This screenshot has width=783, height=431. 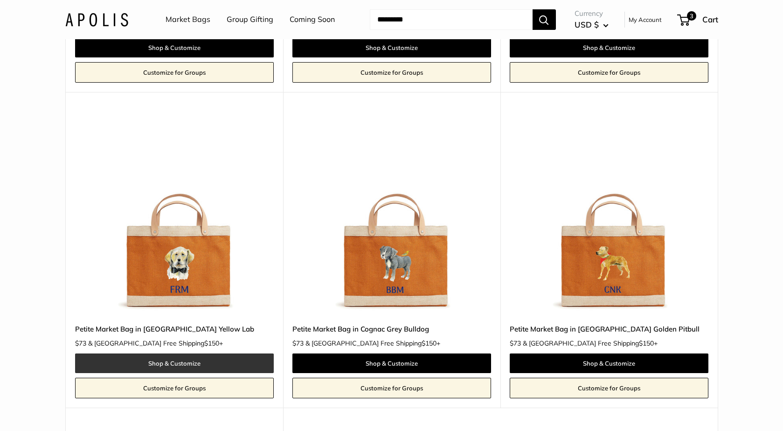 What do you see at coordinates (312, 20) in the screenshot?
I see `a: Coming Soon` at bounding box center [312, 20].